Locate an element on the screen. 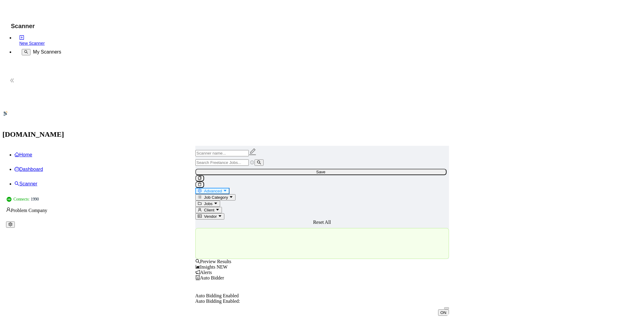 This screenshot has height=320, width=644. span: Preview Results is located at coordinates (214, 261).